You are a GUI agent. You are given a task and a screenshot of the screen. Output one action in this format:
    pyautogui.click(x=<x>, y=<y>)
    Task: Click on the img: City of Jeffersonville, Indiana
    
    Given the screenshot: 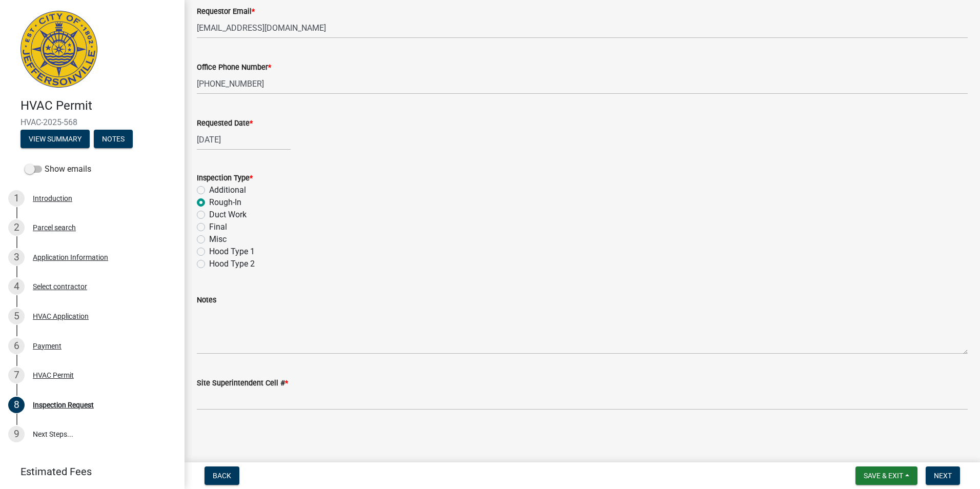 What is the action you would take?
    pyautogui.click(x=59, y=49)
    